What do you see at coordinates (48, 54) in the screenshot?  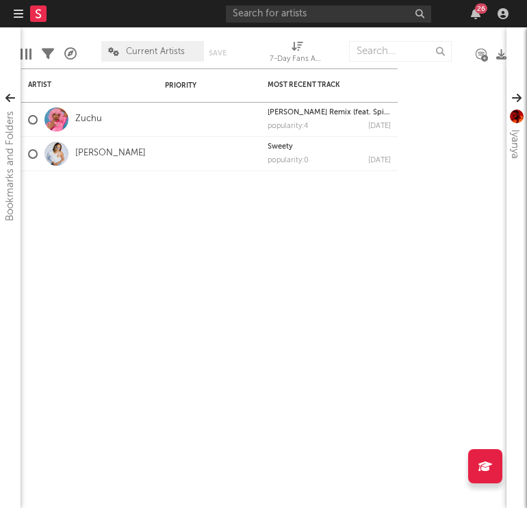 I see `div: Filters` at bounding box center [48, 54].